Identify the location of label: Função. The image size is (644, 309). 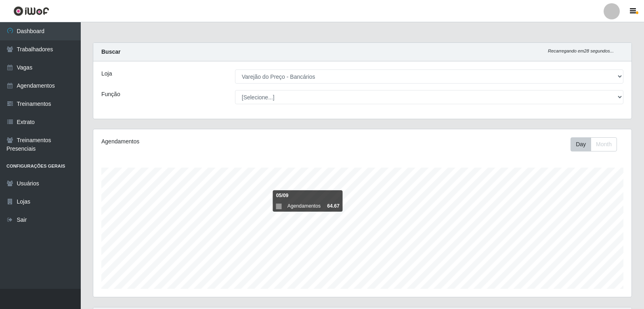
(111, 94).